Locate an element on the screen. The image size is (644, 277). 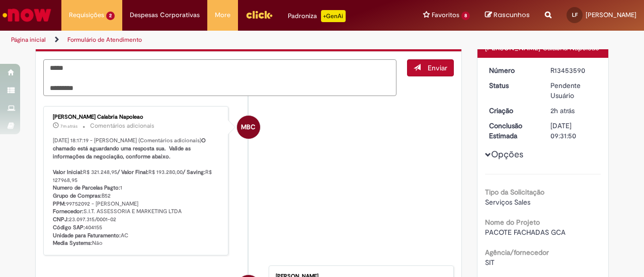
span: 2 is located at coordinates (110, 16).